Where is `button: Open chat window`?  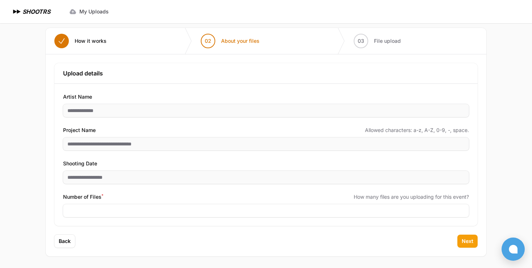 button: Open chat window is located at coordinates (513, 249).